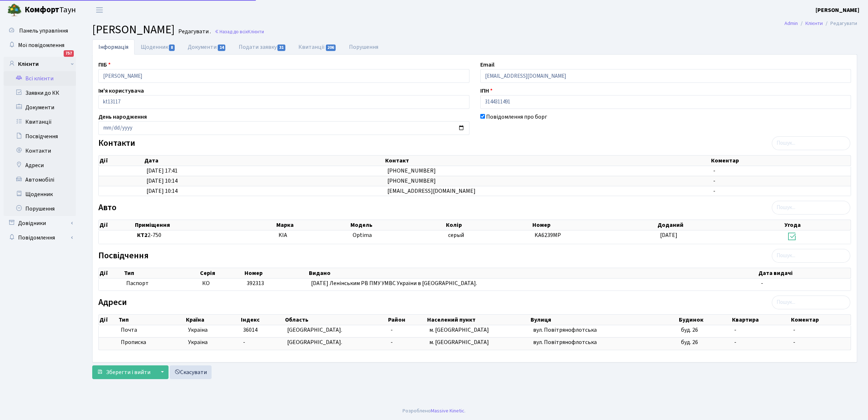 The image size is (868, 420). Describe the element at coordinates (456, 235) in the screenshot. I see `span: серый` at that location.